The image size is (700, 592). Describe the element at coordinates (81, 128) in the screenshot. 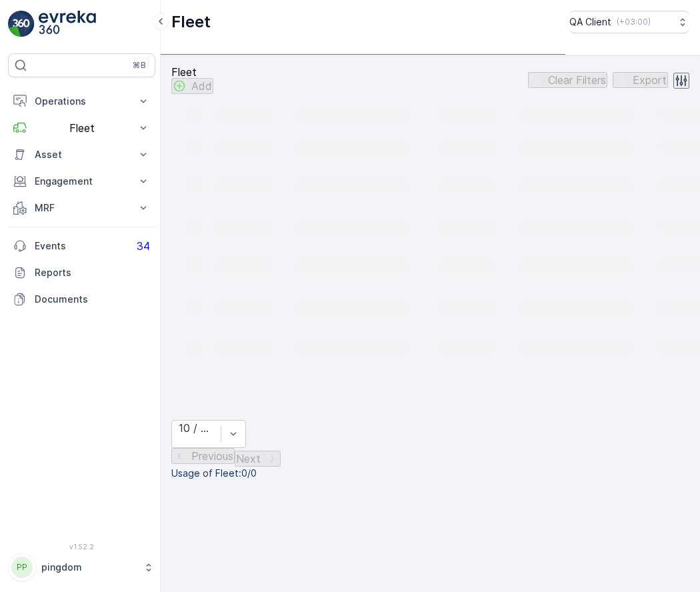

I see `button: Fleet` at that location.